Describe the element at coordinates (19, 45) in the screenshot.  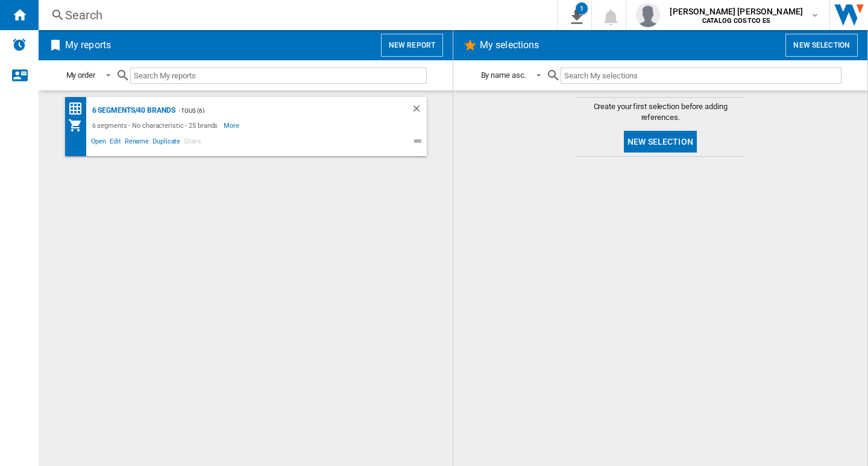
I see `img: alerts-logo.svg` at that location.